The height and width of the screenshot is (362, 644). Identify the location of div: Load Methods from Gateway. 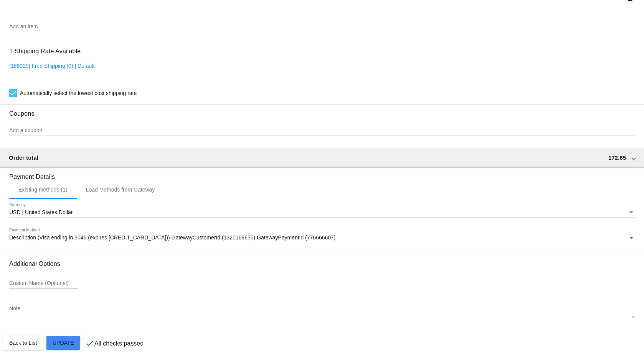
(120, 190).